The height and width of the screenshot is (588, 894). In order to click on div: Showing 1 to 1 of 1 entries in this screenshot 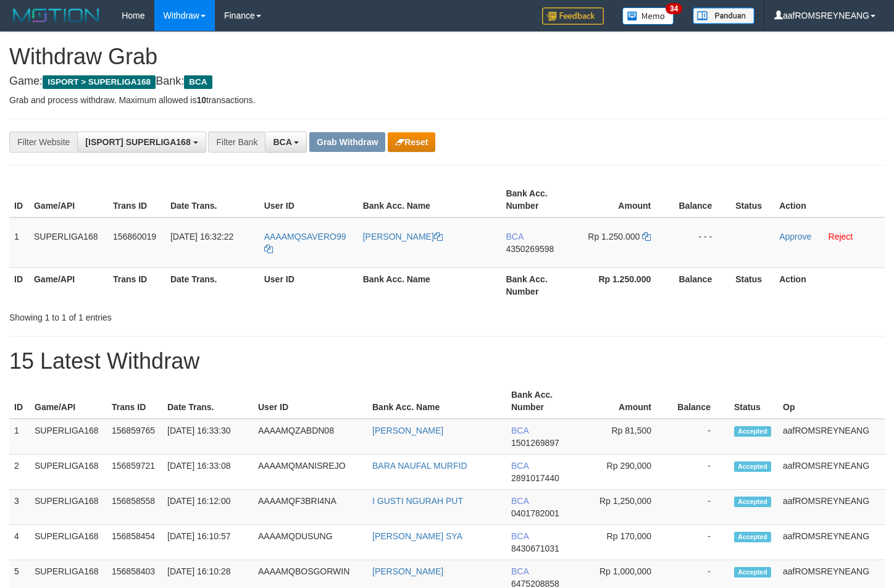, I will do `click(186, 315)`.